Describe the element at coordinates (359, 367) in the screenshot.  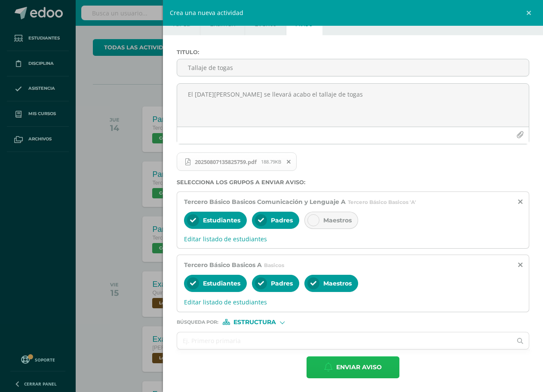
I see `span: Enviar aviso` at that location.